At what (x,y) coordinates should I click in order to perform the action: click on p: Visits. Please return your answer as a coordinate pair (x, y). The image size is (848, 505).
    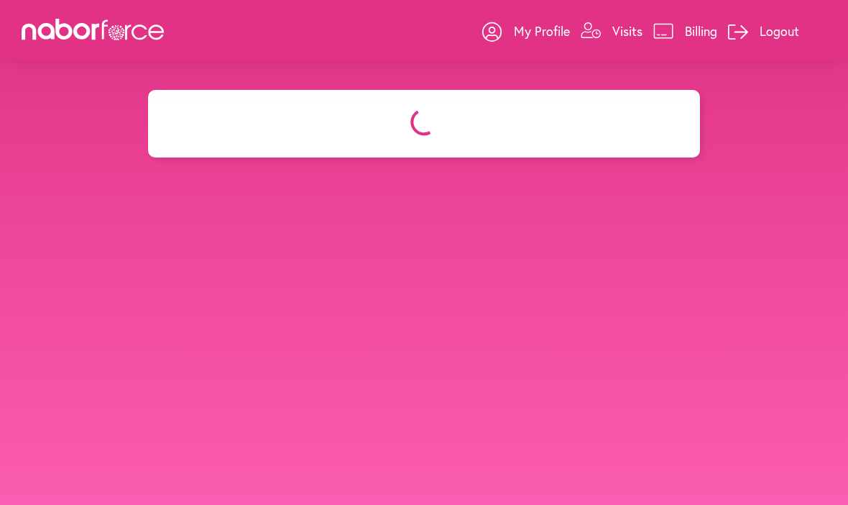
    Looking at the image, I should click on (628, 31).